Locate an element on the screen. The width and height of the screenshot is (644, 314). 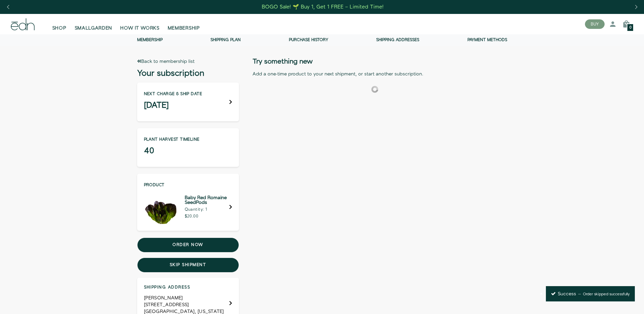
button: BUY is located at coordinates (595, 24).